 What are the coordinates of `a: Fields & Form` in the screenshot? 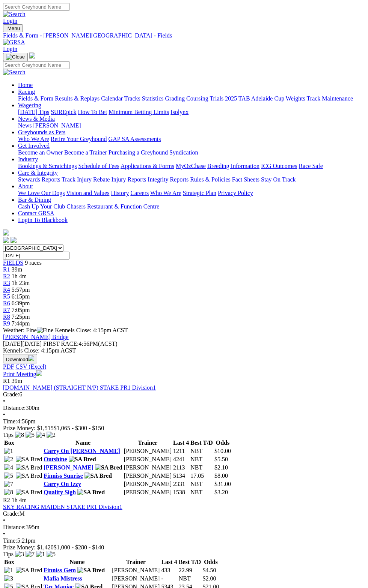 It's located at (35, 98).